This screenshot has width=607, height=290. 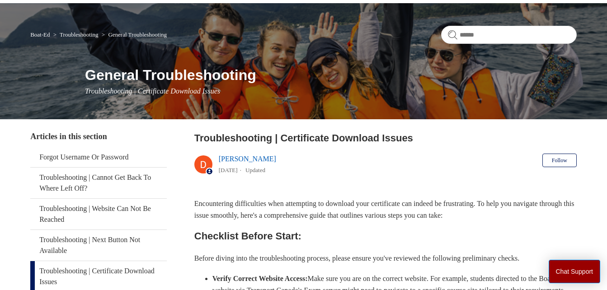 What do you see at coordinates (99, 157) in the screenshot?
I see `a: Forgot Username Or Password` at bounding box center [99, 157].